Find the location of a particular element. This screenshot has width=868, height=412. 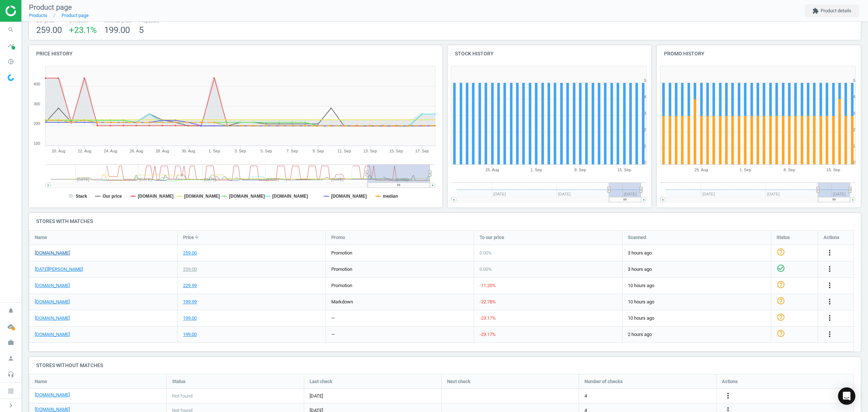

span: -22.78 % is located at coordinates (487, 302).